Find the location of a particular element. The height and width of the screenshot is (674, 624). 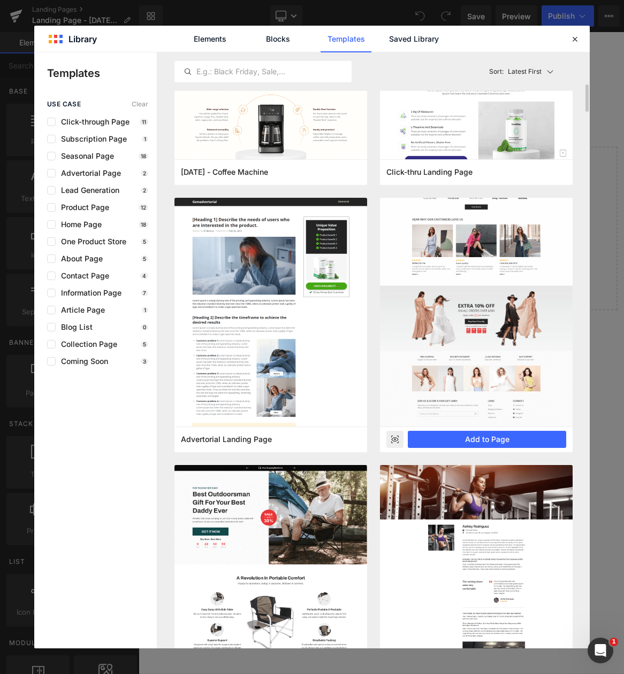

span: Collection Page is located at coordinates (86, 344).